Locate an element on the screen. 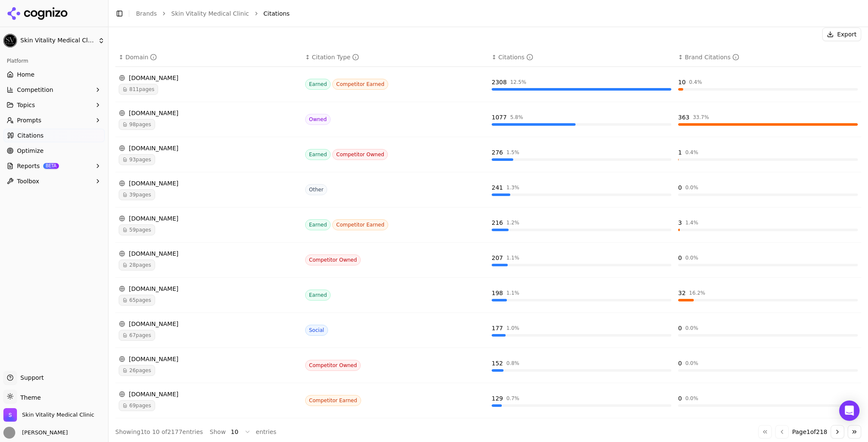 This screenshot has height=442, width=868. button: Open organization switcher is located at coordinates (49, 415).